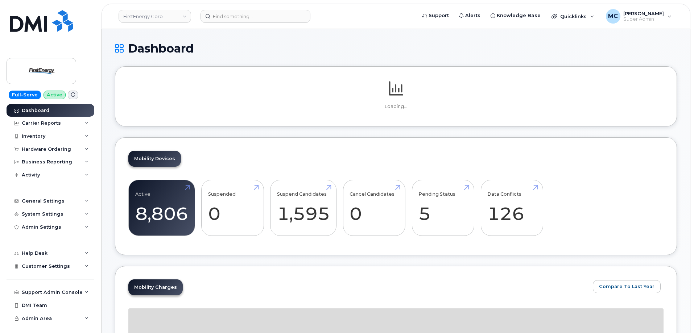 This screenshot has width=694, height=333. Describe the element at coordinates (374, 208) in the screenshot. I see `a: Cancel Candidates 0` at that location.